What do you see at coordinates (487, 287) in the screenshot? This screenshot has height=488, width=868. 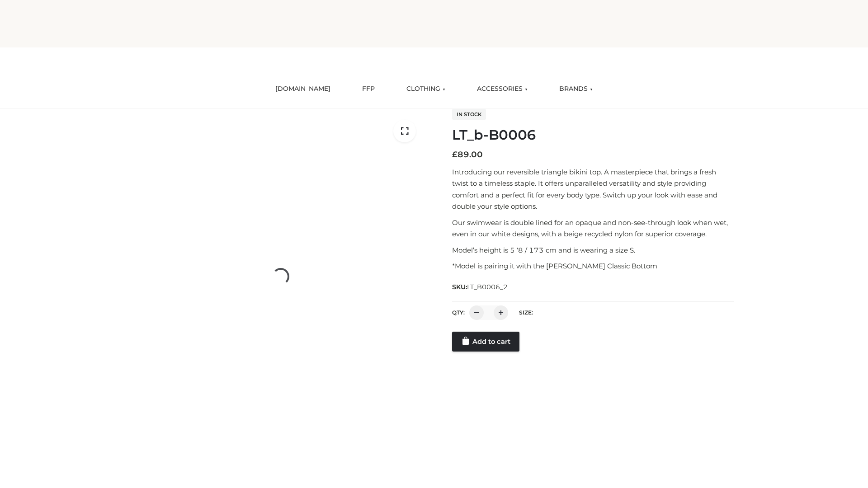 I see `span: LT_B0006_2` at bounding box center [487, 287].